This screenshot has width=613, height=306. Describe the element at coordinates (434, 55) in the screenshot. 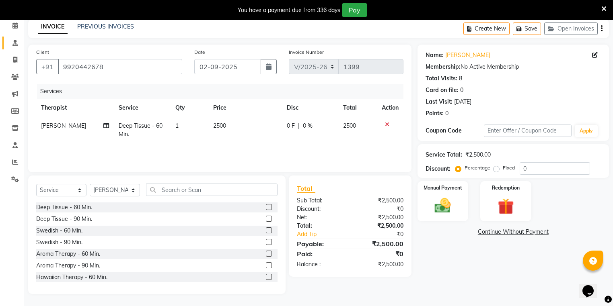

I see `div: Name:` at that location.